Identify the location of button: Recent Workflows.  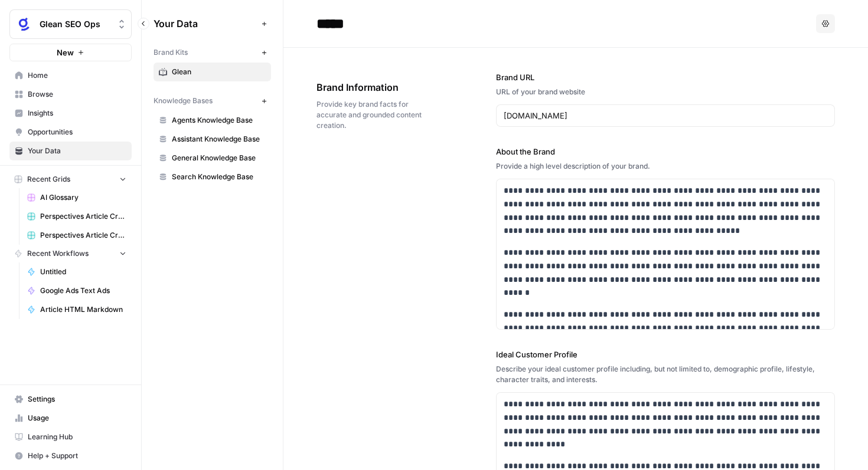
(70, 254).